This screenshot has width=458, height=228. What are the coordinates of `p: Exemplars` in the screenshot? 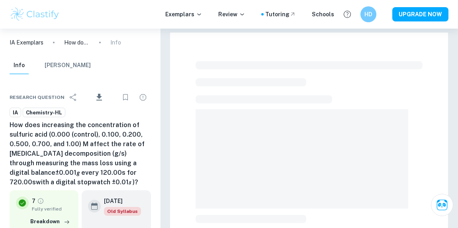 It's located at (183, 14).